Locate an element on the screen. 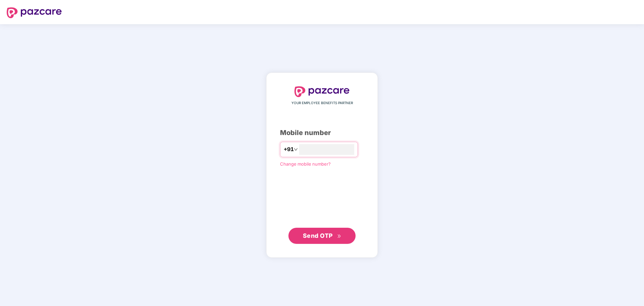 The image size is (644, 306). span: +91 is located at coordinates (288, 149).